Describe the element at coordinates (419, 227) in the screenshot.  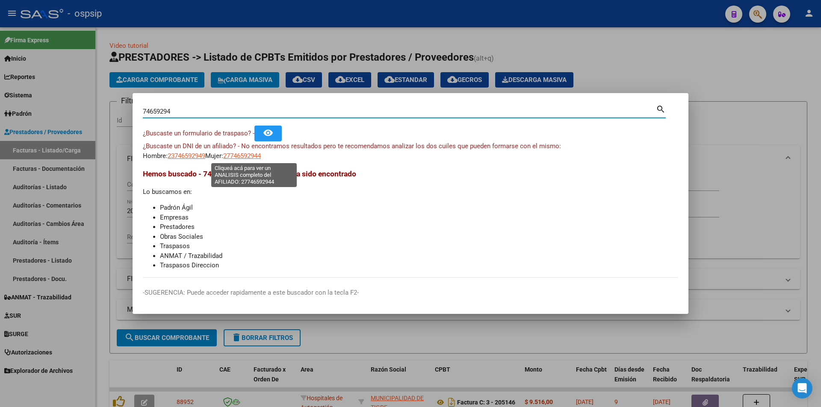
I see `li: Prestadores` at that location.